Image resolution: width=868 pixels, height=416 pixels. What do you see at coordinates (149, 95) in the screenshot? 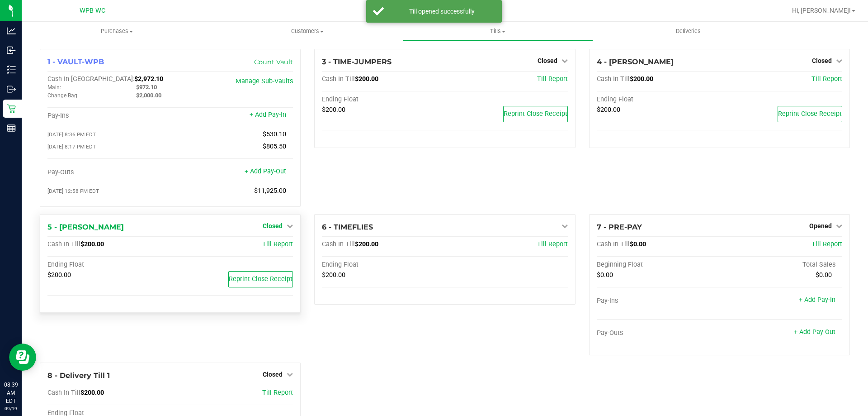
I see `span: $2,000.00` at bounding box center [149, 95].